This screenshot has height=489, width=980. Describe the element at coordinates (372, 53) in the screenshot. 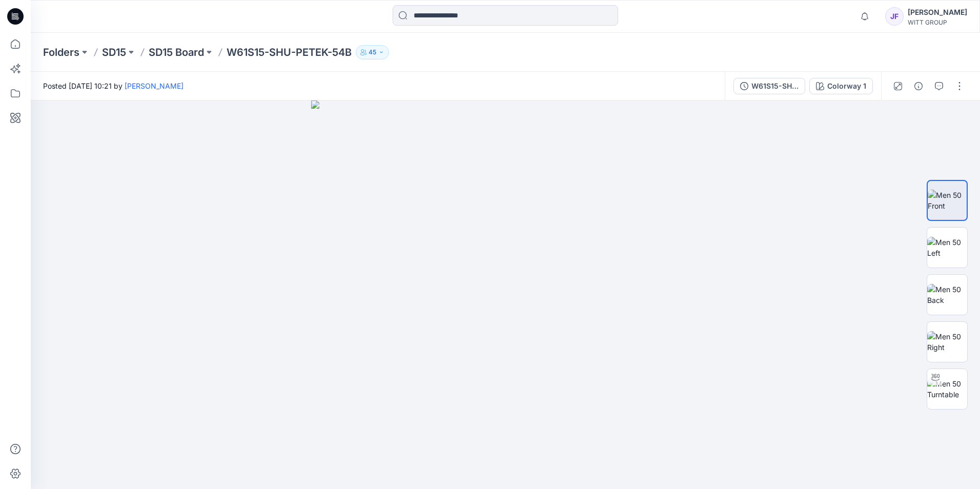

I see `button: 45` at that location.